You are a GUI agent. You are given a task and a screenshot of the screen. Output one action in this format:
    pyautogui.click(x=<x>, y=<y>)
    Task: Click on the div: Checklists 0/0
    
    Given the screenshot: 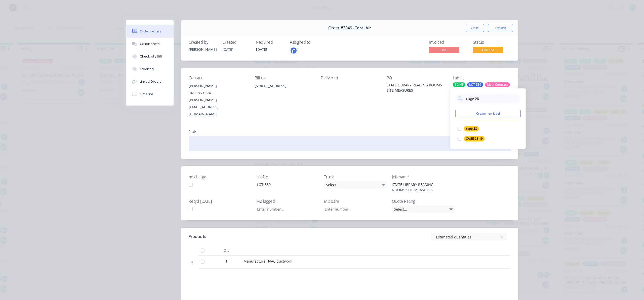 What is the action you would take?
    pyautogui.click(x=151, y=56)
    